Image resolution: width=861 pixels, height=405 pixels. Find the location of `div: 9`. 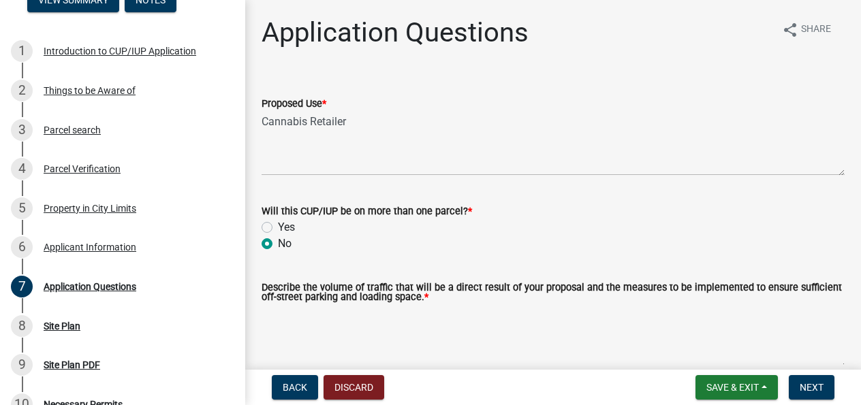

div: 9 is located at coordinates (22, 365).